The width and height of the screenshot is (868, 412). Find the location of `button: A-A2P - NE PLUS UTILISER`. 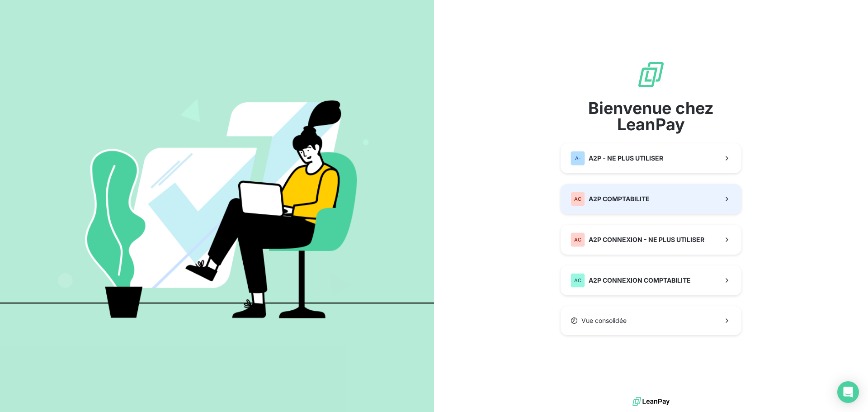

button: A-A2P - NE PLUS UTILISER is located at coordinates (651, 158).